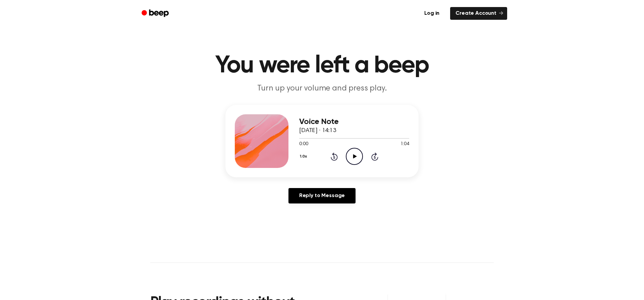  Describe the element at coordinates (322, 66) in the screenshot. I see `h1: You were left a beep` at that location.